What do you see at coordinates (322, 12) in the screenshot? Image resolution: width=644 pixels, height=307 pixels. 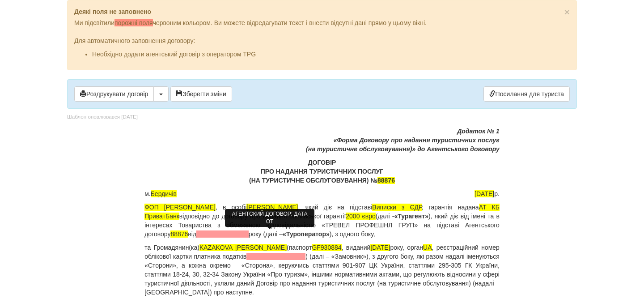 I see `p: Деякі поля не заповнено` at bounding box center [322, 12].